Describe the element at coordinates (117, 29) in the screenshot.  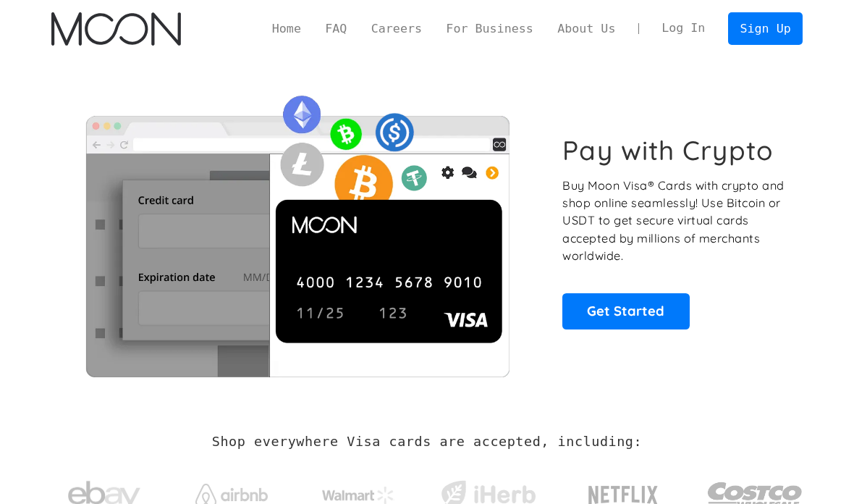
I see `img: Moon Logo` at that location.